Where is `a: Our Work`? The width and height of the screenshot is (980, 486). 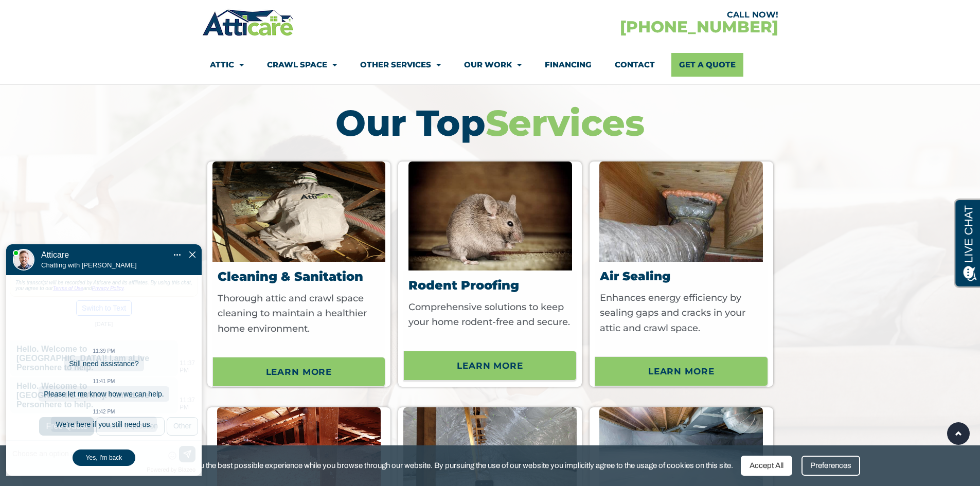
a: Our Work is located at coordinates (493, 65).